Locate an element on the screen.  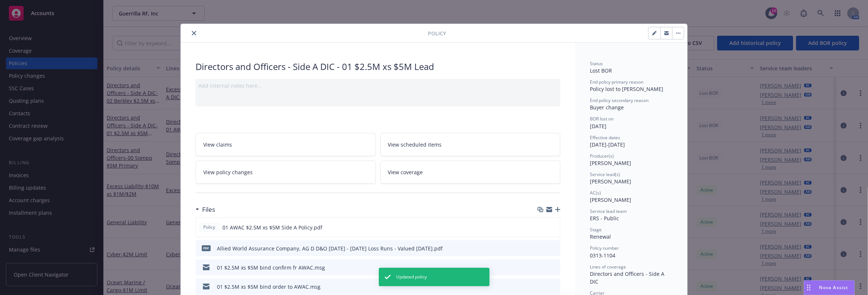
a: View coverage is located at coordinates (470, 172).